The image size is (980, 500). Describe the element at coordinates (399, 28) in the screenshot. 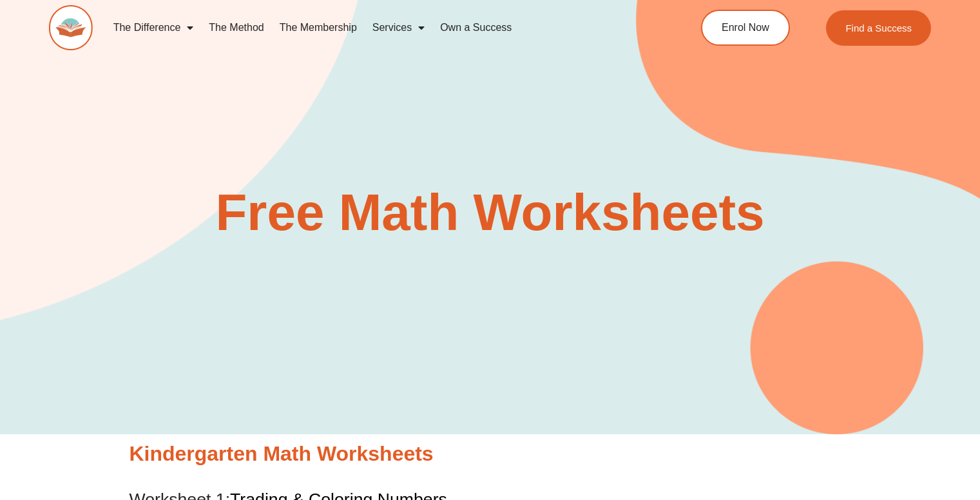

I see `a: Services` at that location.